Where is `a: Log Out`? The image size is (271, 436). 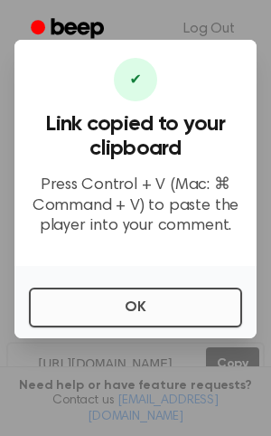 a: Log Out is located at coordinates (209, 29).